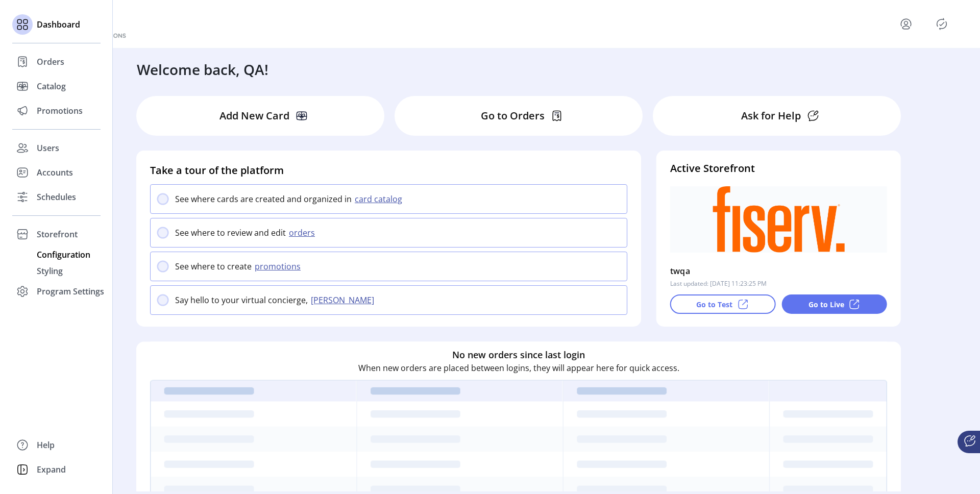 The width and height of the screenshot is (980, 494). Describe the element at coordinates (51, 87) in the screenshot. I see `span: Catalog` at that location.